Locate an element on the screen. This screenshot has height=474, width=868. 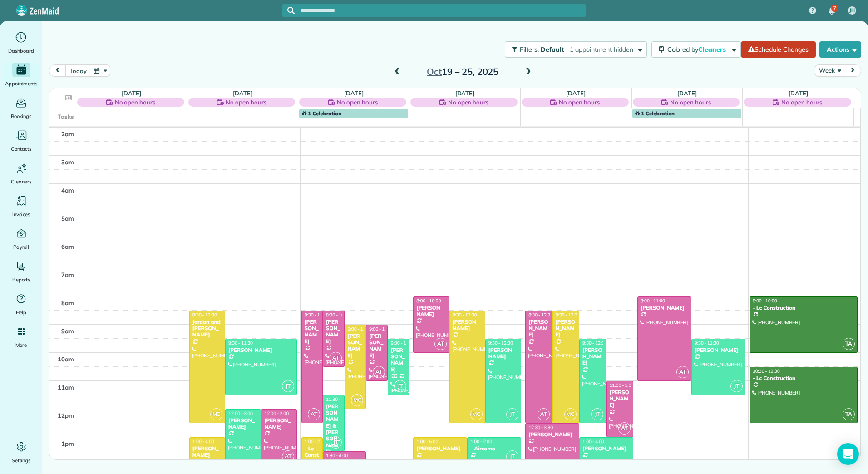
a: Invoices is located at coordinates (21, 206).